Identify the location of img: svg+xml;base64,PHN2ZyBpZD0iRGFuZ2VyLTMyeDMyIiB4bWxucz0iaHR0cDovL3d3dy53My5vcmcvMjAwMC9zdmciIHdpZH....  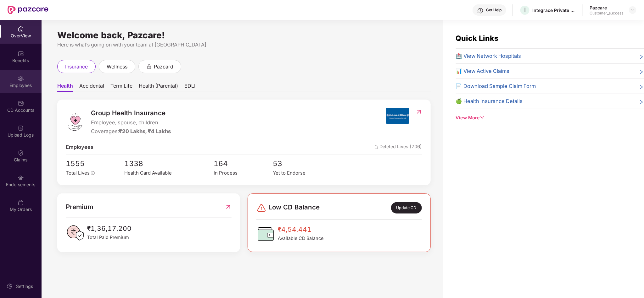
(262, 208).